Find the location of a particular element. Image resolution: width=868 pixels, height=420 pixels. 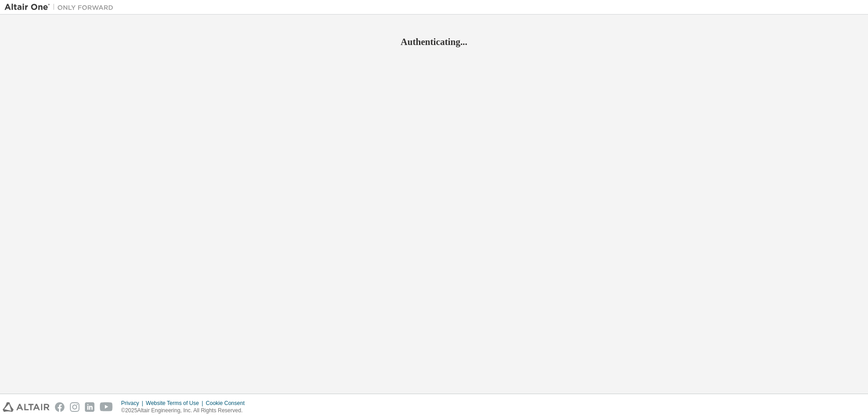

div: Privacy is located at coordinates (134, 403).